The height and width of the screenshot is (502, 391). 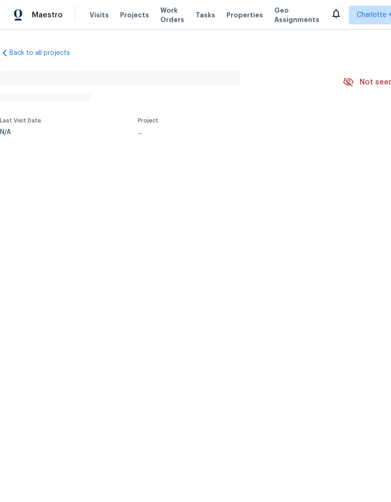 What do you see at coordinates (135, 15) in the screenshot?
I see `span: Projects` at bounding box center [135, 15].